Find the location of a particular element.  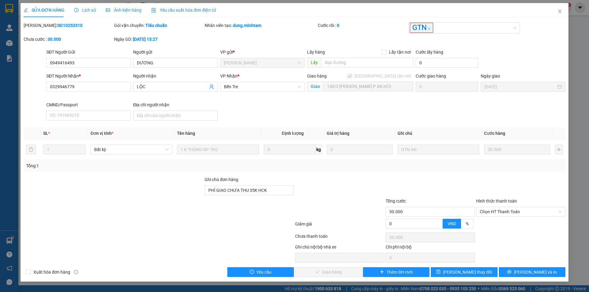

label: Cước lấy hàng is located at coordinates (429, 52).